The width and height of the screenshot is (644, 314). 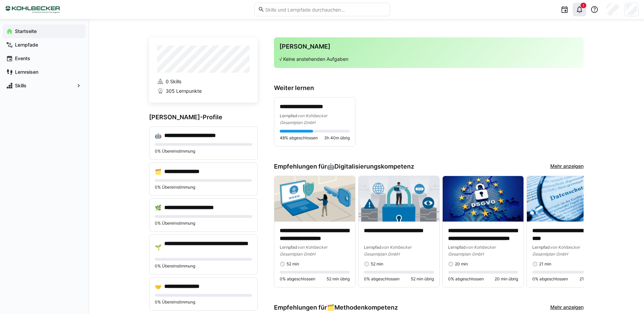 What do you see at coordinates (429, 88) in the screenshot?
I see `h3: Weiter lernen` at bounding box center [429, 88].